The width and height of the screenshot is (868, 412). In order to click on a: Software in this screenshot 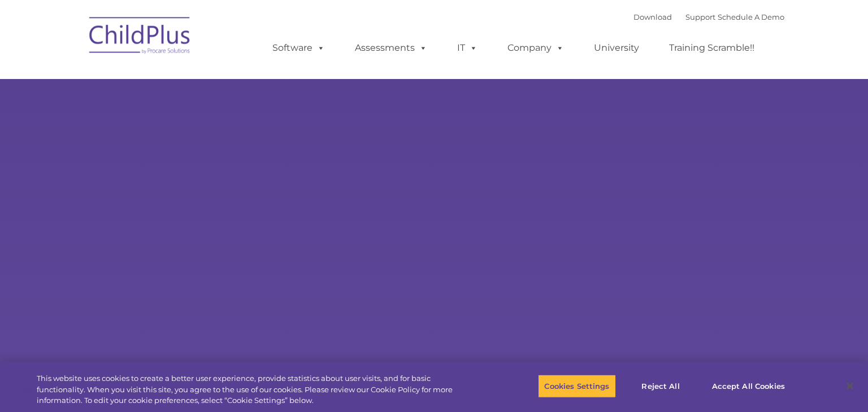, I will do `click(298, 48)`.